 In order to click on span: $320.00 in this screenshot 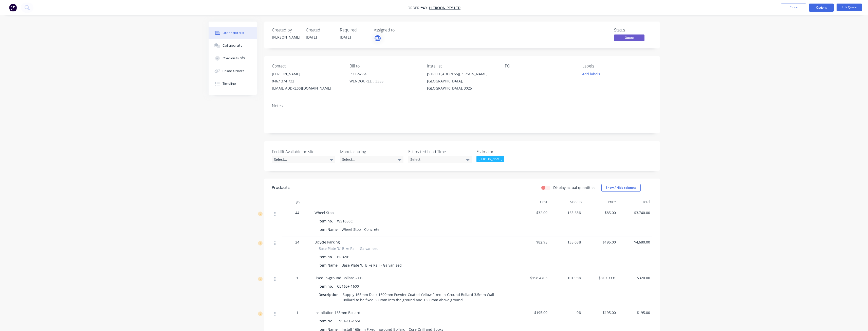, I will do `click(635, 278)`.